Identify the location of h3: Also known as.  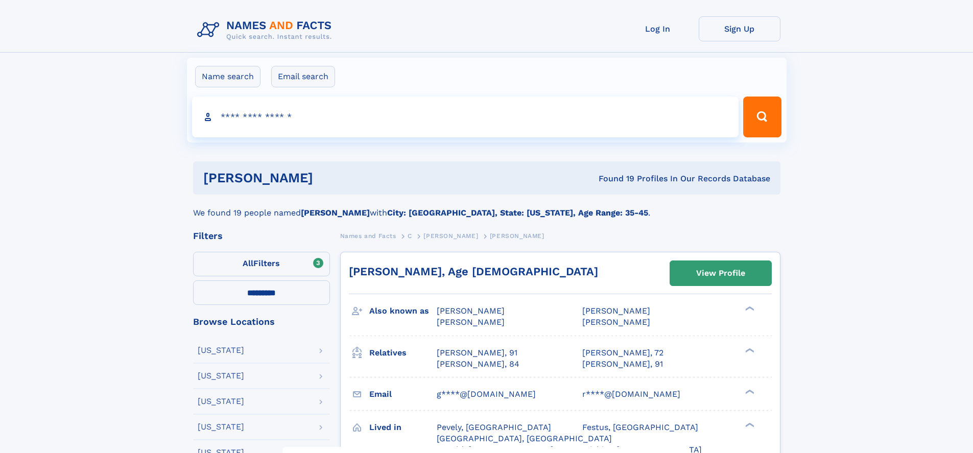
(403, 311).